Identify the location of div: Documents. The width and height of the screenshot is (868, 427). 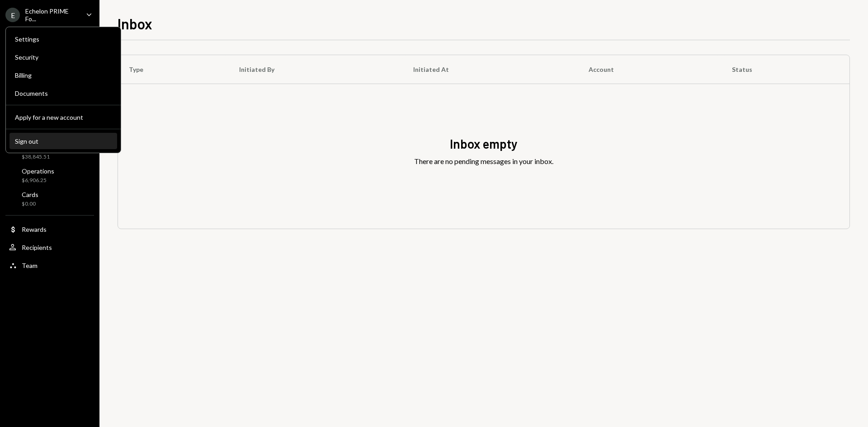
(63, 93).